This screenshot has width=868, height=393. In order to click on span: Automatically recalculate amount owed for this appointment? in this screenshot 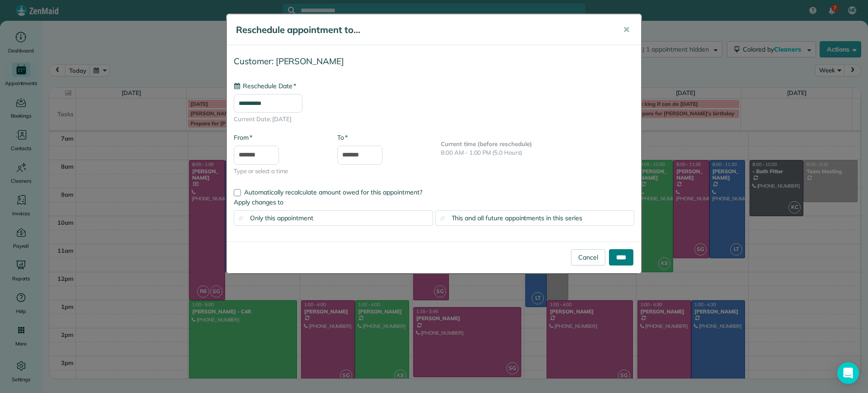, I will do `click(333, 192)`.